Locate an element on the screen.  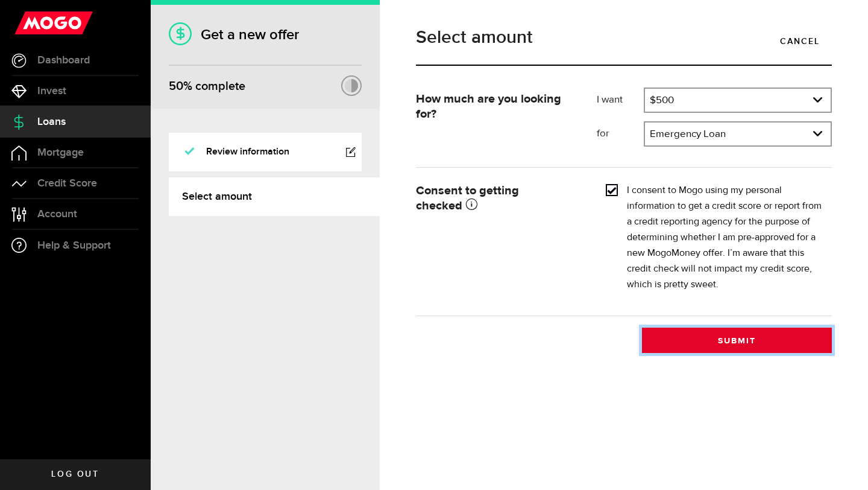
span: Dashboard is located at coordinates (63, 60).